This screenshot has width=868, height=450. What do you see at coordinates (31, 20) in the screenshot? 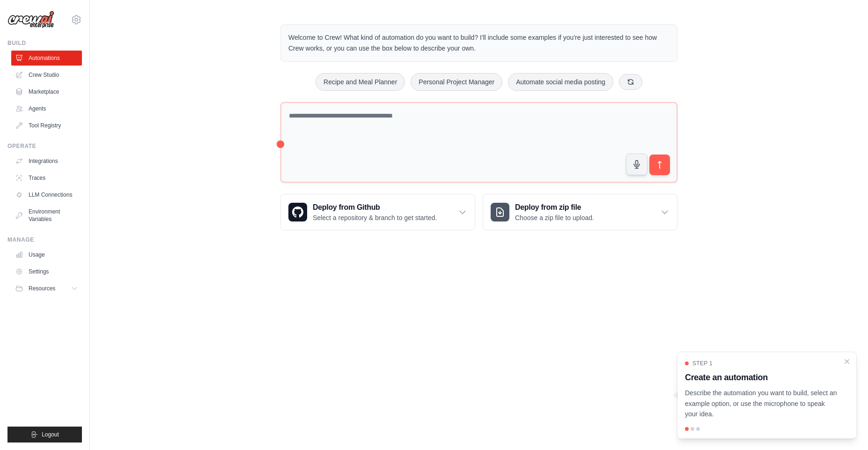
I see `img: Logo` at bounding box center [31, 20].